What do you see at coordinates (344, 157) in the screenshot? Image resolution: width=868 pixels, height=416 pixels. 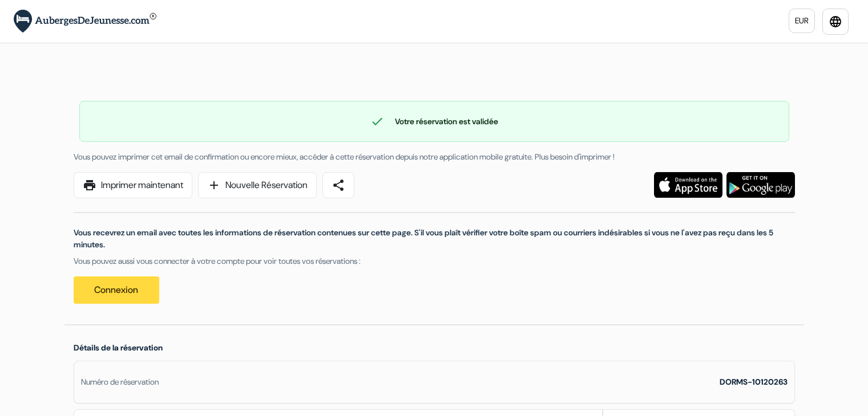 I see `span: Vous pouvez imprimer cet email de confirmation ou encore mieux, accéder à cette réservation depui...` at bounding box center [344, 157].